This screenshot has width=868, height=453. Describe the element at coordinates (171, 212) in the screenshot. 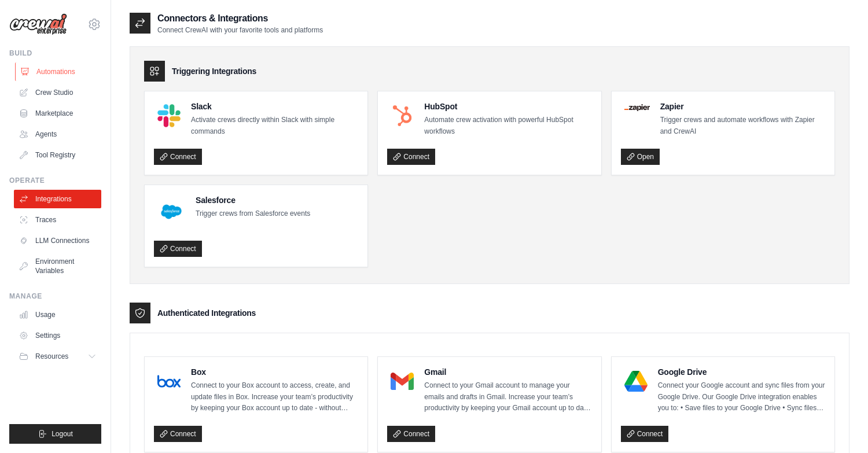

I see `img: Salesforce Logo` at that location.